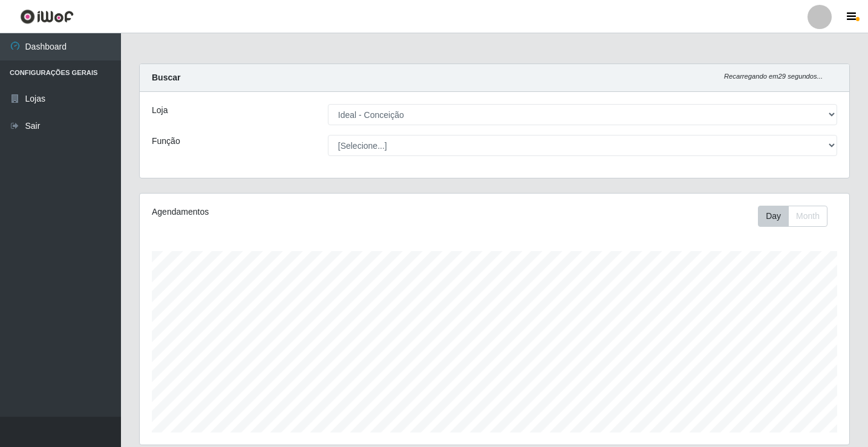 Image resolution: width=868 pixels, height=447 pixels. I want to click on strong: Buscar, so click(166, 78).